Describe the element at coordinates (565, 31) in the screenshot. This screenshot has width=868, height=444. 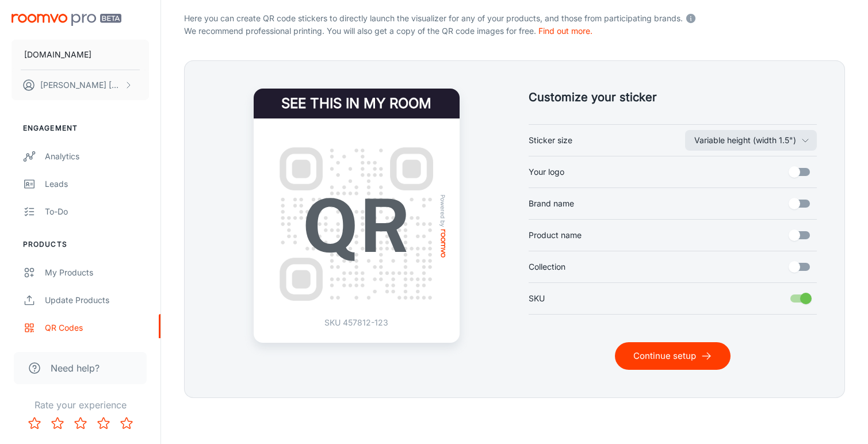
I see `a: Find out more.` at that location.